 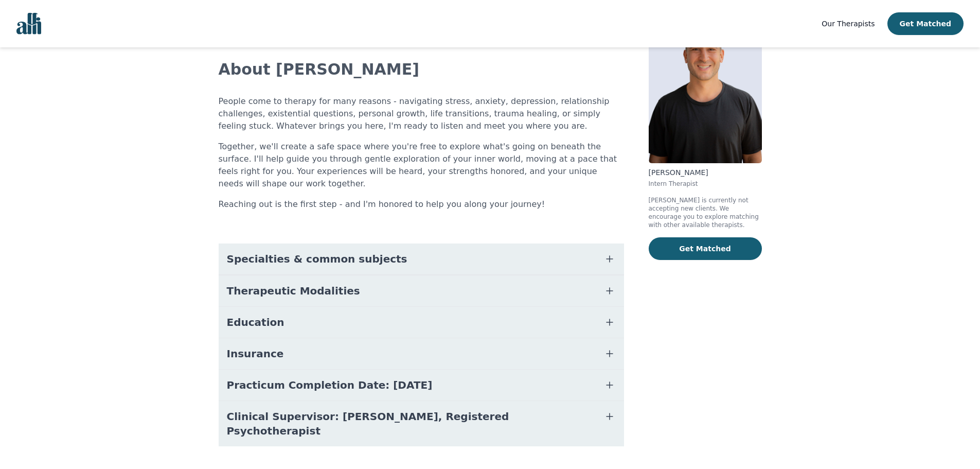 I want to click on p: Intern Therapist, so click(x=705, y=184).